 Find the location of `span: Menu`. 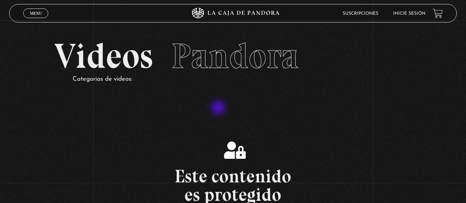

span: Menu is located at coordinates (36, 13).